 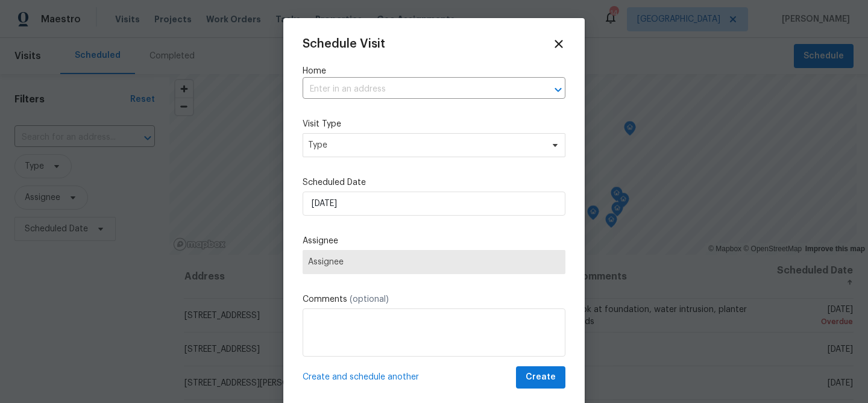 I want to click on span: Type, so click(x=425, y=145).